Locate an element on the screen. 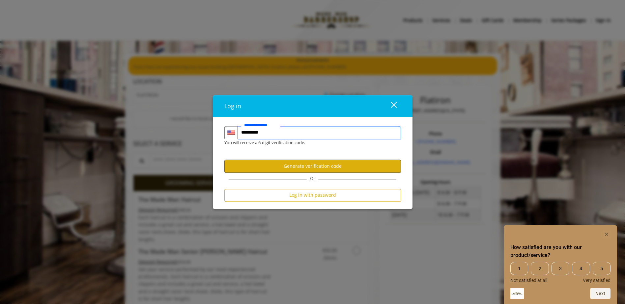 The width and height of the screenshot is (625, 304). span: Not satisfied at all is located at coordinates (529, 281).